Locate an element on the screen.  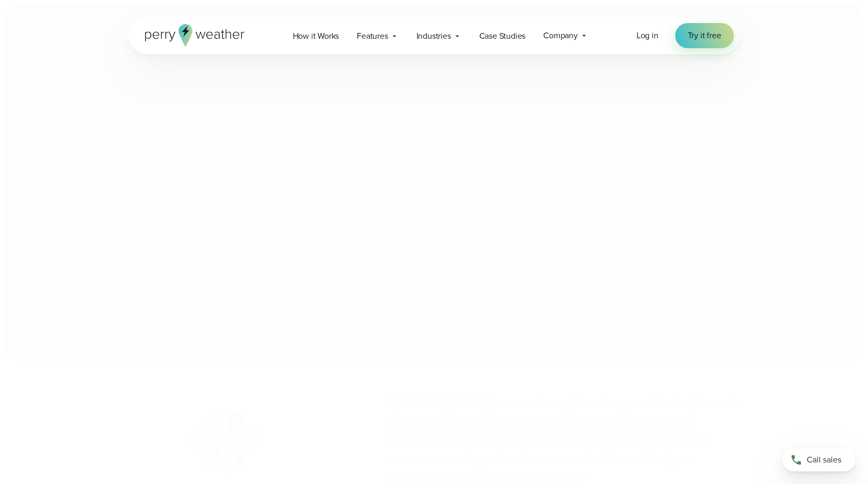
span: Industries is located at coordinates (434, 36).